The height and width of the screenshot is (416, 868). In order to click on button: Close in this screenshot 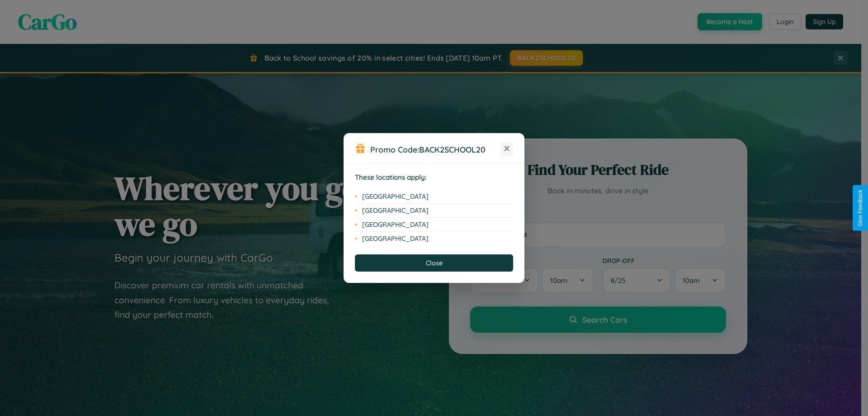, I will do `click(434, 263)`.